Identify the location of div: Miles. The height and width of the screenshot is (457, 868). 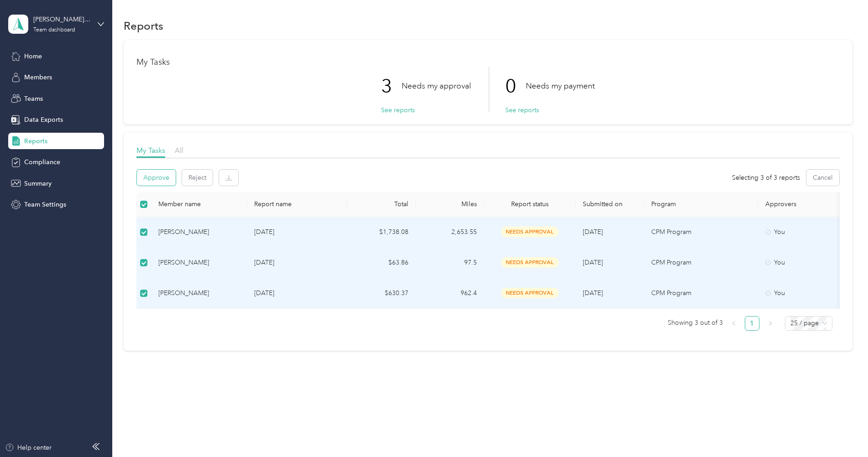
(450, 204).